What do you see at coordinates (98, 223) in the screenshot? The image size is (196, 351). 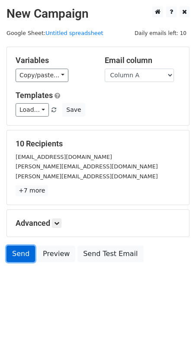 I see `h5: Advanced` at bounding box center [98, 223].